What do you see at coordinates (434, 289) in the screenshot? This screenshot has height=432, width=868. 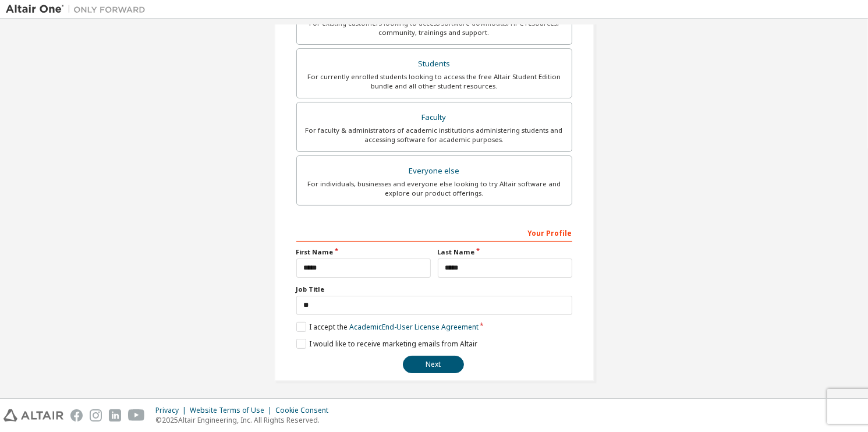 I see `label: Job Title` at bounding box center [434, 289].